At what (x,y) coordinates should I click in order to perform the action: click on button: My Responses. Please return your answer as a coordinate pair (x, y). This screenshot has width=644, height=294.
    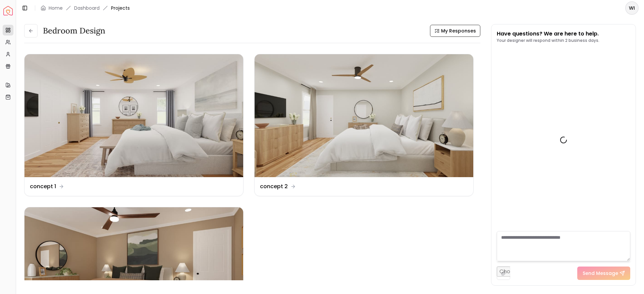
    Looking at the image, I should click on (455, 30).